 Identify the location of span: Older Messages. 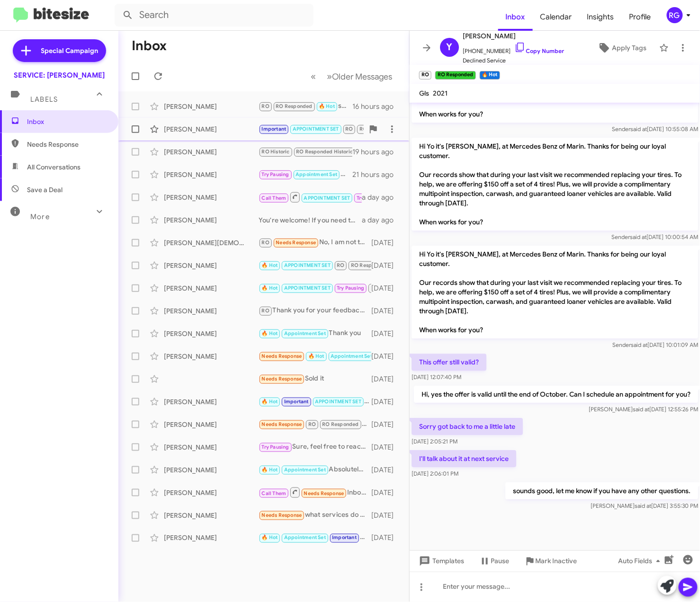
(362, 77).